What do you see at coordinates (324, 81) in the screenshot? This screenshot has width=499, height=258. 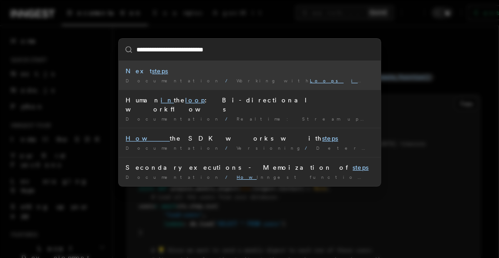 I see `span: Working with Inngest` at bounding box center [324, 81].